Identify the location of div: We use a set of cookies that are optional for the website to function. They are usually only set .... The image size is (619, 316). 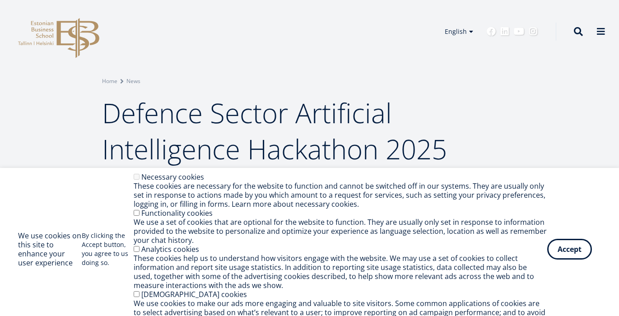
(341, 231).